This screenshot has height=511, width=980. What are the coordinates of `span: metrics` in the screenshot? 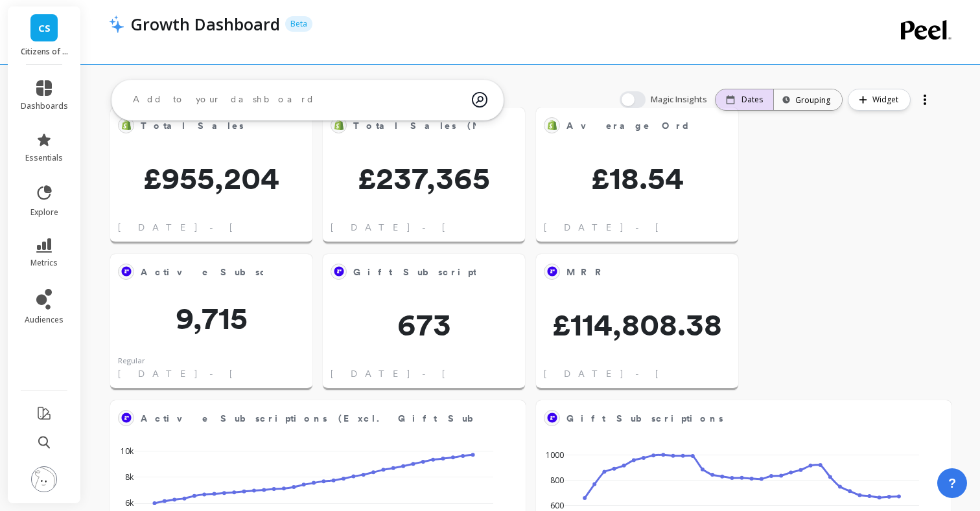 It's located at (44, 263).